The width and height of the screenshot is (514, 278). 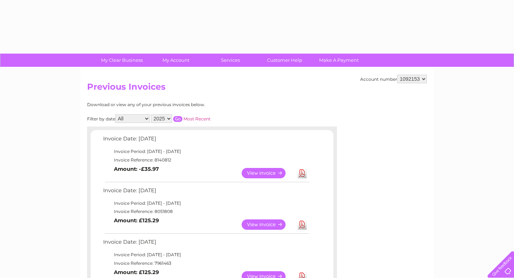 What do you see at coordinates (122, 60) in the screenshot?
I see `a: My Clear Business` at bounding box center [122, 60].